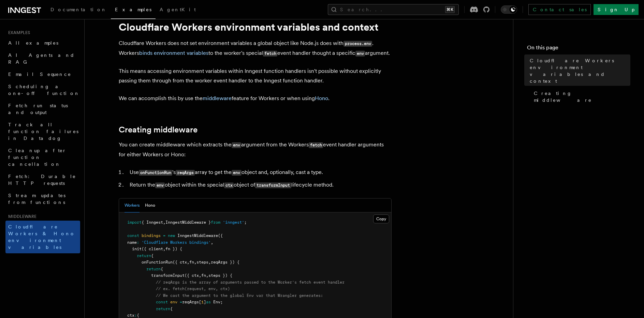 This screenshot has height=318, width=644. Describe the element at coordinates (225, 262) in the screenshot. I see `span: reqArgs }) {` at that location.